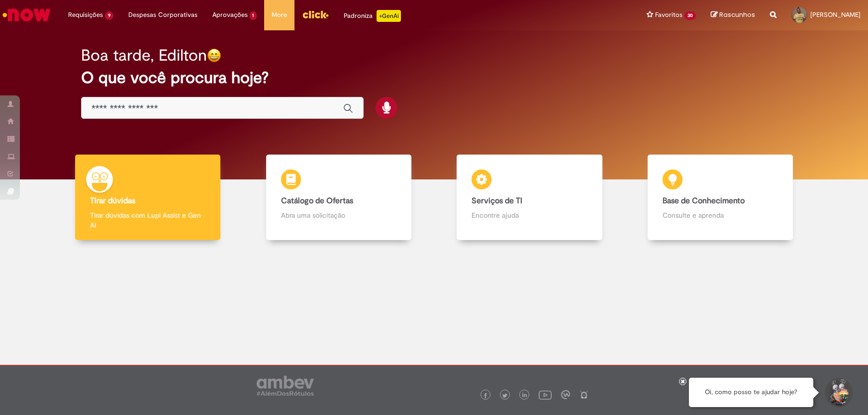  What do you see at coordinates (148, 197) in the screenshot?
I see `a: Tirar dúvidas Tirar dúvidas com Lupi Assist e Gen Ai` at bounding box center [148, 197].